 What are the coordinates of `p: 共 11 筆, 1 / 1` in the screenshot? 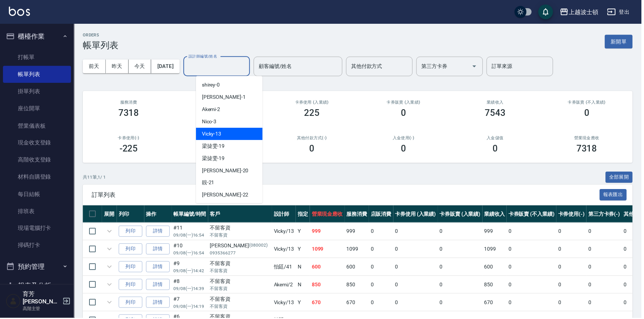 It's located at (95, 178).